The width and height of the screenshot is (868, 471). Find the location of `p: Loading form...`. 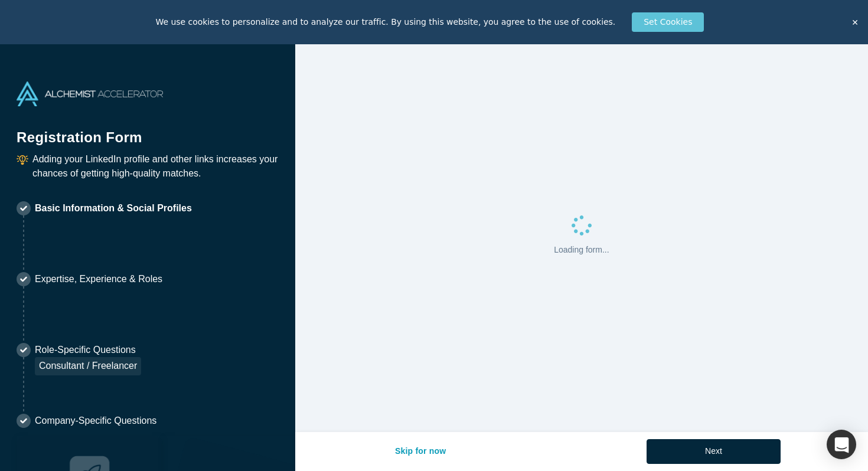

p: Loading form... is located at coordinates (581, 249).